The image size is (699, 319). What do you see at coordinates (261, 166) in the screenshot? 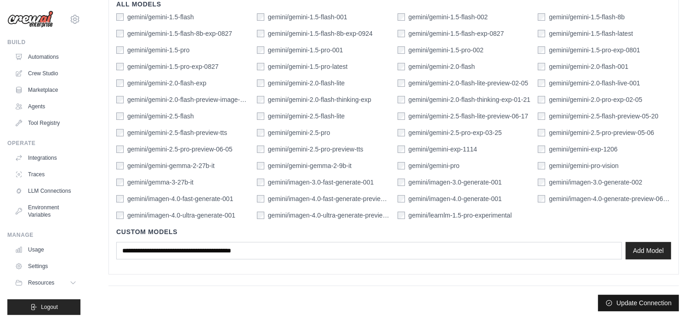
I see `input: gemini/gemini-gemma-2-9b-it` at bounding box center [261, 166].